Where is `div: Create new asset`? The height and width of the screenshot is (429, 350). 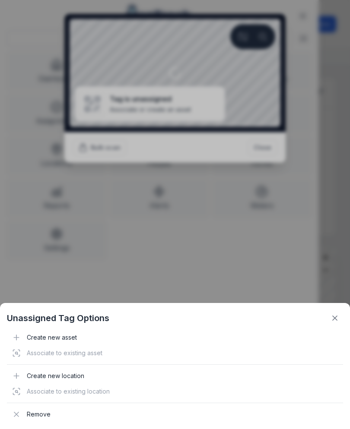 div: Create new asset is located at coordinates (175, 338).